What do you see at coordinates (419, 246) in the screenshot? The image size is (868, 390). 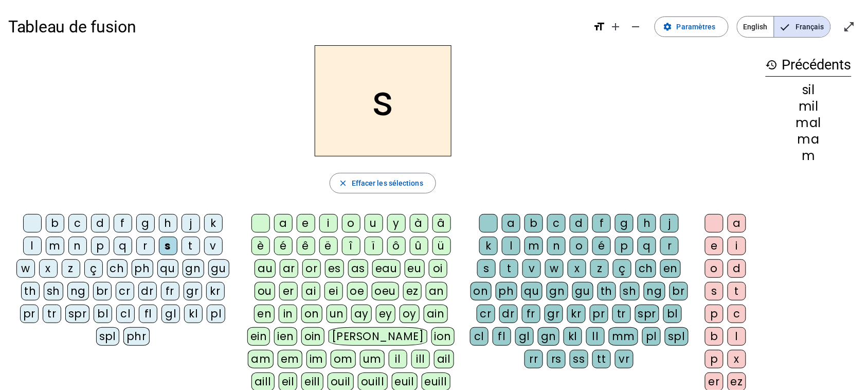 I see `div: û` at bounding box center [419, 246].